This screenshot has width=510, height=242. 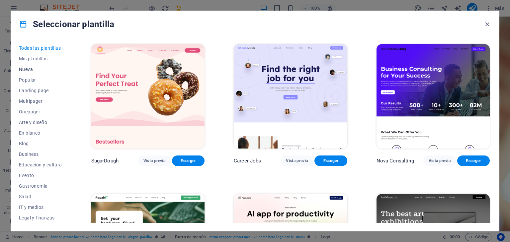 I want to click on span: Salud, so click(x=41, y=197).